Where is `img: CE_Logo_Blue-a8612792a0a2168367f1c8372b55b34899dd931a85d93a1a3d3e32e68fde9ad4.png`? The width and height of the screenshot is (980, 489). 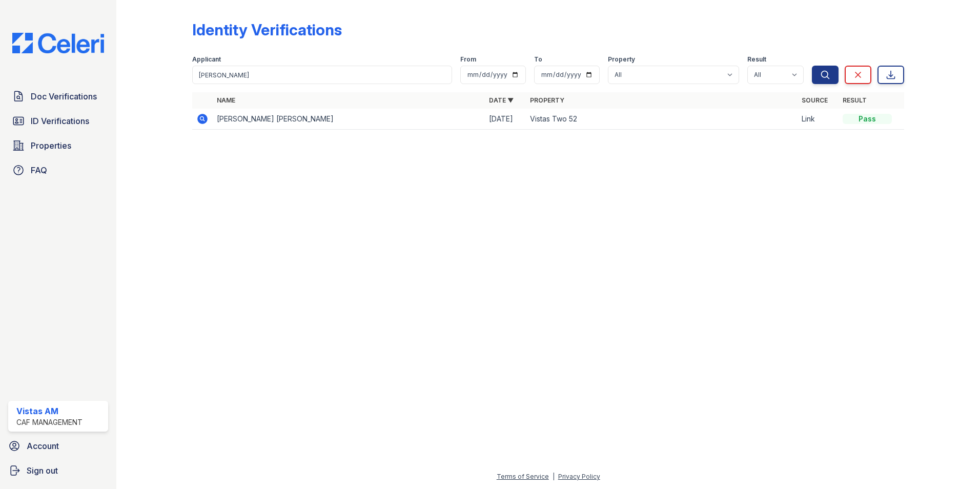 img: CE_Logo_Blue-a8612792a0a2168367f1c8372b55b34899dd931a85d93a1a3d3e32e68fde9ad4.png is located at coordinates (58, 43).